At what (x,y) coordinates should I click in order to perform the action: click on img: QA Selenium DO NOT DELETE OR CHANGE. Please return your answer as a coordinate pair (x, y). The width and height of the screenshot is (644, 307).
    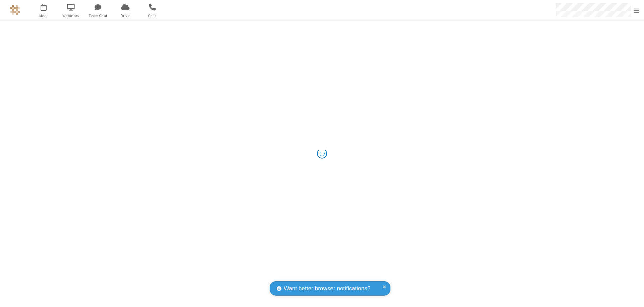
    Looking at the image, I should click on (15, 10).